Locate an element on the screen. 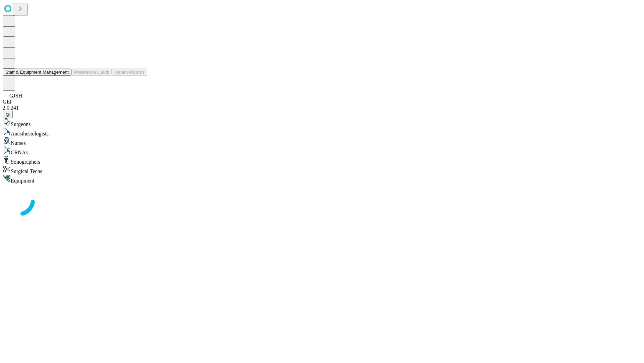 The width and height of the screenshot is (644, 363). button: Staff & Equipment Management is located at coordinates (37, 72).